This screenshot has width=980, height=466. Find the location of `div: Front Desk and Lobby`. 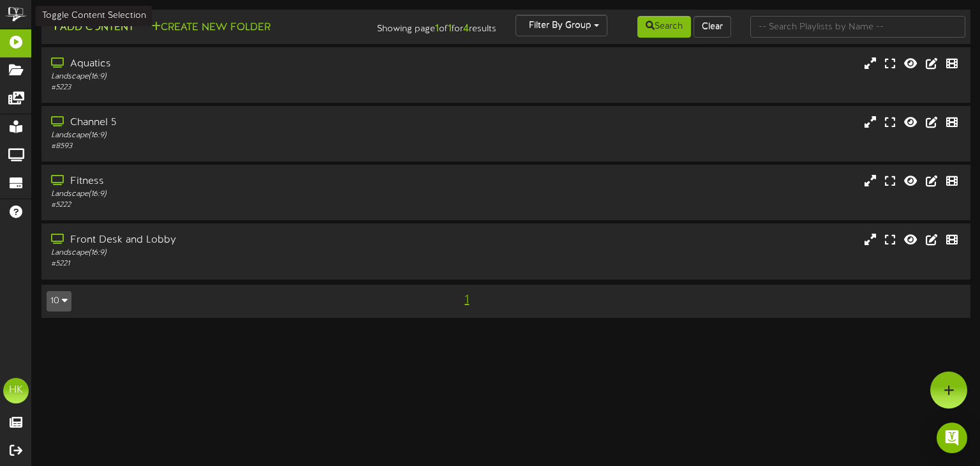

div: Front Desk and Lobby is located at coordinates (234, 240).